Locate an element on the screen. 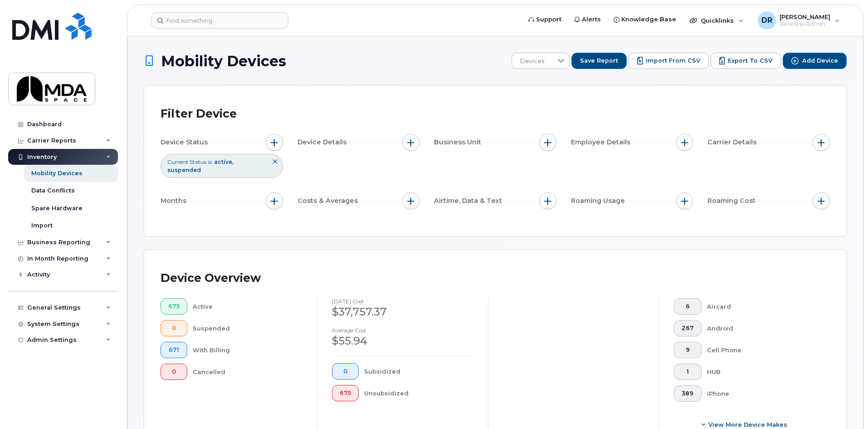 This screenshot has width=868, height=429. span: 6 is located at coordinates (688, 306).